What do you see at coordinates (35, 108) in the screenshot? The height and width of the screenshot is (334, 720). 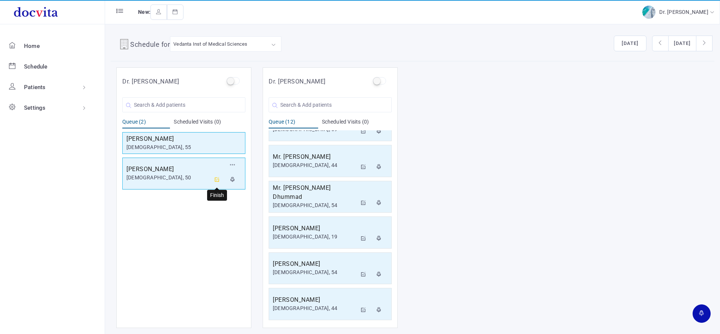 I see `span: Settings` at bounding box center [35, 108].